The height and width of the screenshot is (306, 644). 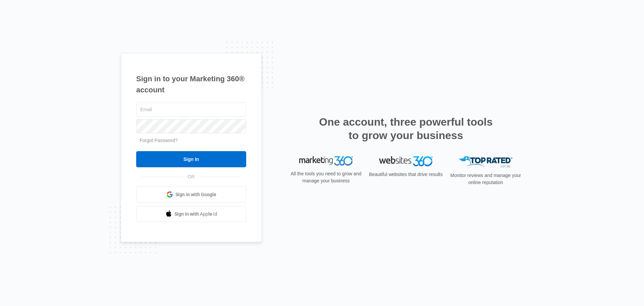 I want to click on p: Monitor reviews and manage your online reputation, so click(x=485, y=179).